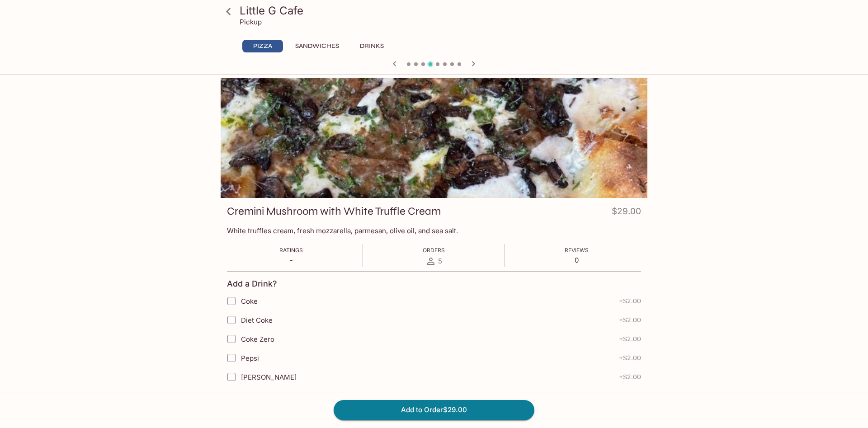 The image size is (868, 428). What do you see at coordinates (291, 250) in the screenshot?
I see `span: Ratings` at bounding box center [291, 250].